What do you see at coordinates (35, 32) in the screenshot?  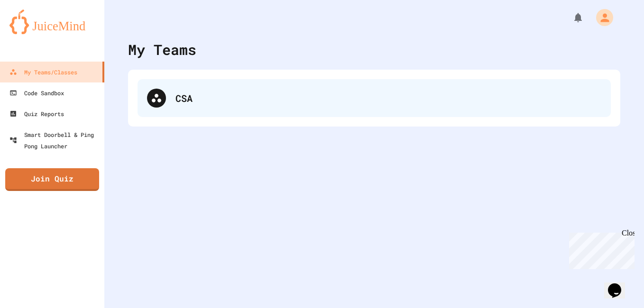 I see `div: Chat with us now!Close` at bounding box center [35, 32].